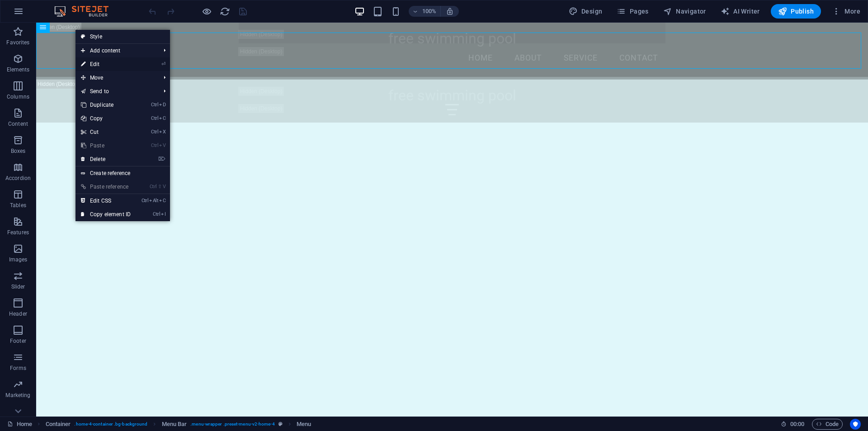 This screenshot has width=868, height=431. What do you see at coordinates (163, 214) in the screenshot?
I see `i: I` at bounding box center [163, 214].